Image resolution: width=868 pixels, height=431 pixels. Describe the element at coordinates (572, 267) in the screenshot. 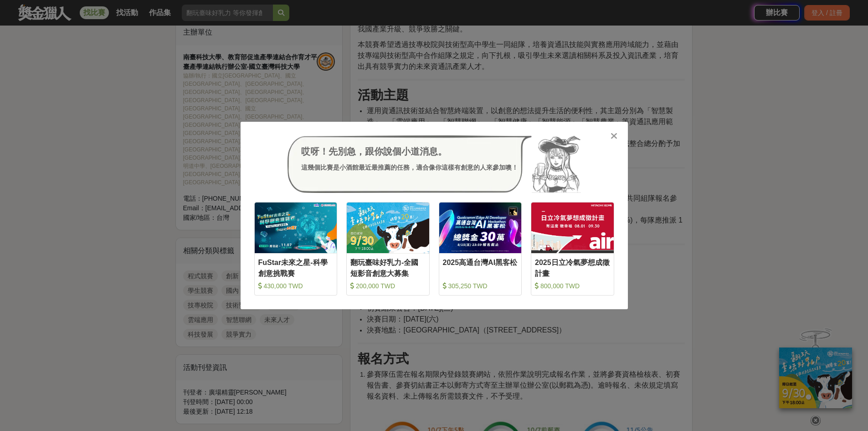

I see `div: 2025日立冷氣夢想成徵計畫` at that location.